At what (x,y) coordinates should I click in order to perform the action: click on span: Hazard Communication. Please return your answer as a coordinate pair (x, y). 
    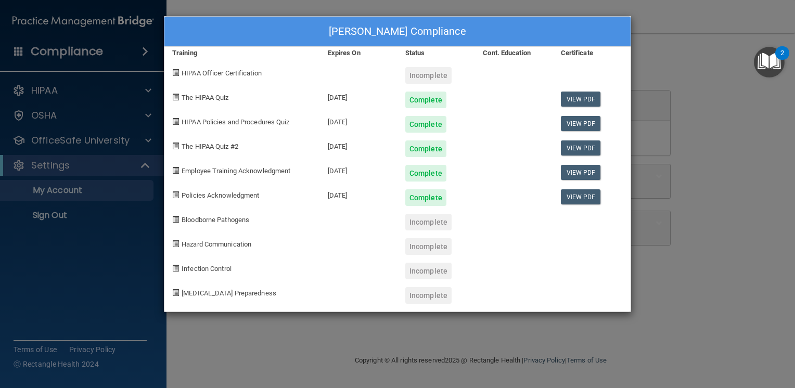
    Looking at the image, I should click on (216, 244).